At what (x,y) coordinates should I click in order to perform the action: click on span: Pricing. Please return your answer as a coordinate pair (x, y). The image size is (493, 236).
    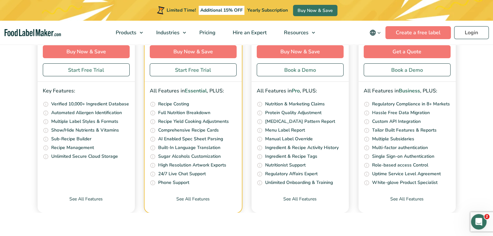
    Looking at the image, I should click on (207, 33).